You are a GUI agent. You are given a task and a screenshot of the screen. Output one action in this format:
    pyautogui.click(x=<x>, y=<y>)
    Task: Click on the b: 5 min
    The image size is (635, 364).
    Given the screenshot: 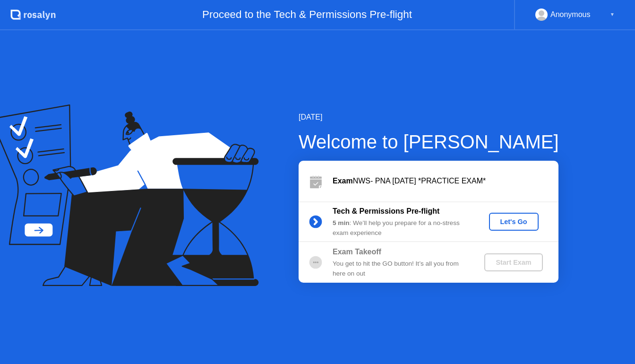 What is the action you would take?
    pyautogui.click(x=341, y=223)
    